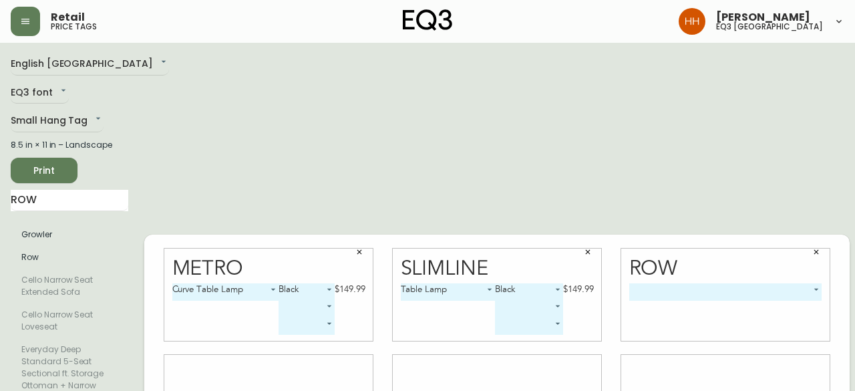  I want to click on div: Small Hang Tag, so click(57, 121).